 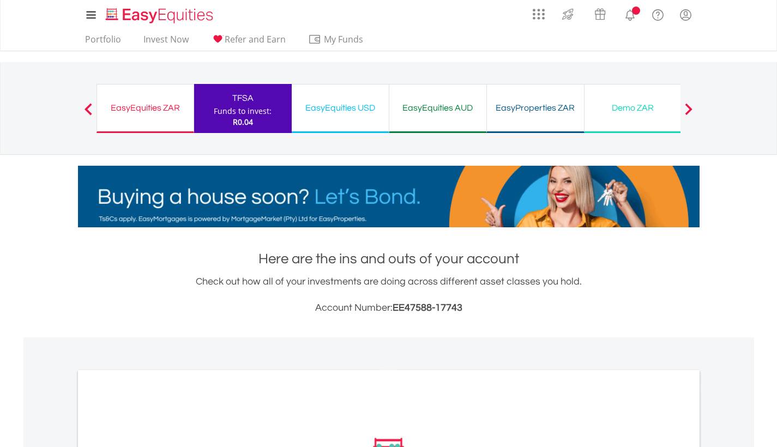 What do you see at coordinates (689, 114) in the screenshot?
I see `button: Next` at bounding box center [689, 114].